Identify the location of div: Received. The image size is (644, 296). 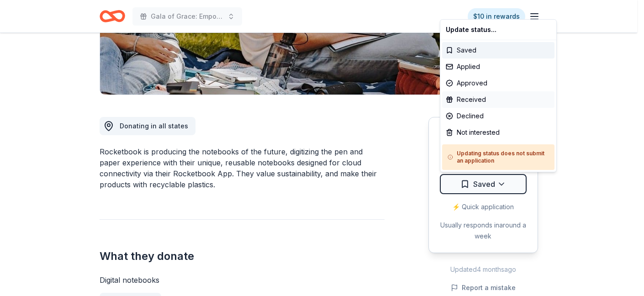
(498, 100).